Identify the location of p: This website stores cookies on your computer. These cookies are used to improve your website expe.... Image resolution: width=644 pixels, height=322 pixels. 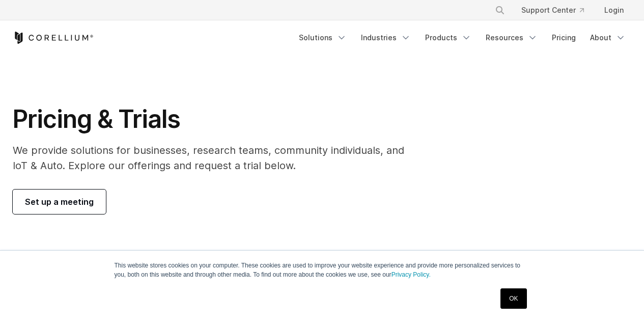
(322, 270).